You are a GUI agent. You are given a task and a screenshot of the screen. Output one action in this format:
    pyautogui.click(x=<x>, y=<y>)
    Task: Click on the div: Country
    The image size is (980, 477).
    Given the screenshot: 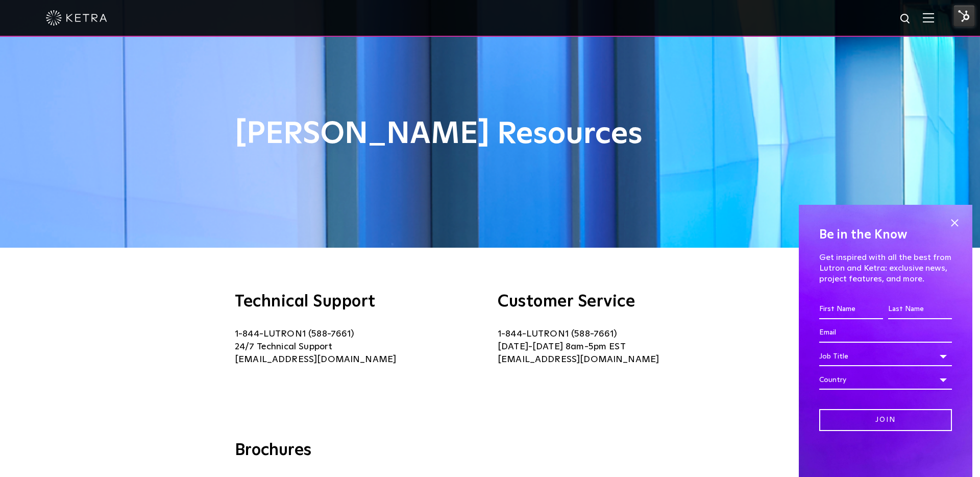 What is the action you would take?
    pyautogui.click(x=885, y=380)
    